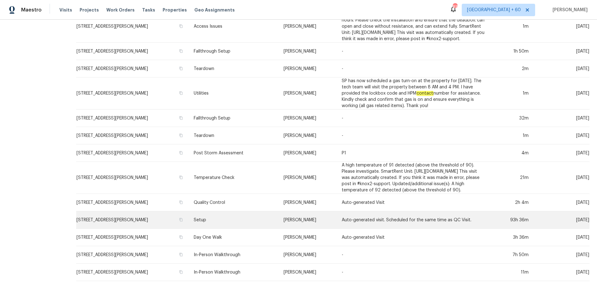 This screenshot has height=286, width=597. I want to click on span: Maestro, so click(31, 10).